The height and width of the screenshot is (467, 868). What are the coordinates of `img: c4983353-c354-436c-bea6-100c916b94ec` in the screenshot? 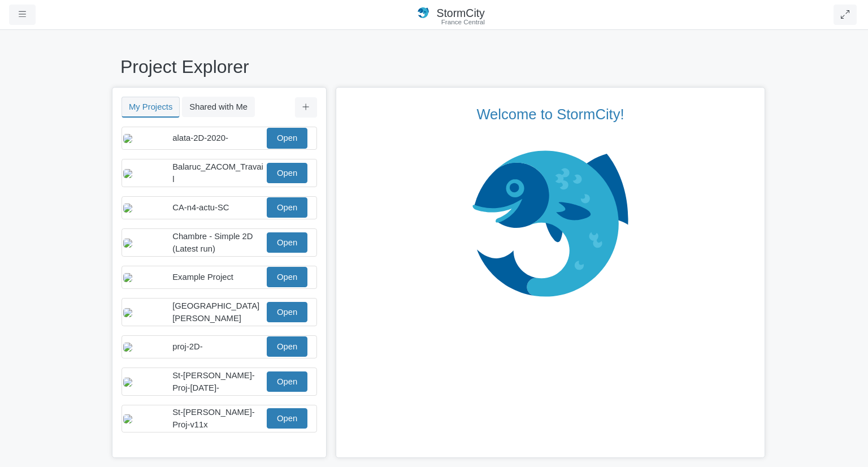 It's located at (128, 312).